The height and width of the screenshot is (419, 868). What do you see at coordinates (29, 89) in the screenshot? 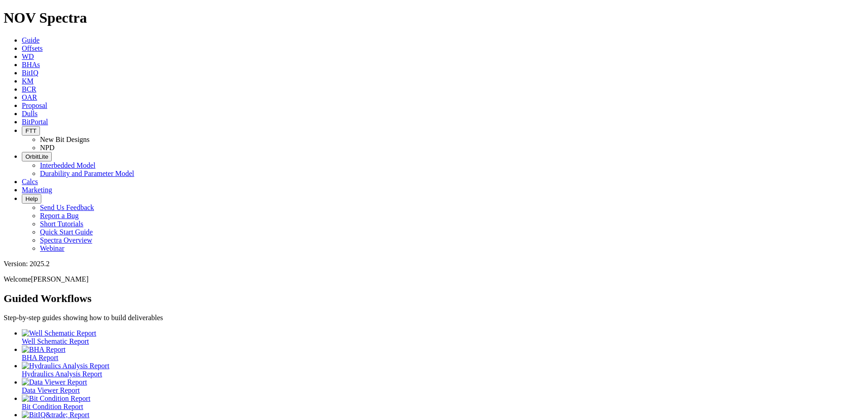
I see `span: BCR` at bounding box center [29, 89].